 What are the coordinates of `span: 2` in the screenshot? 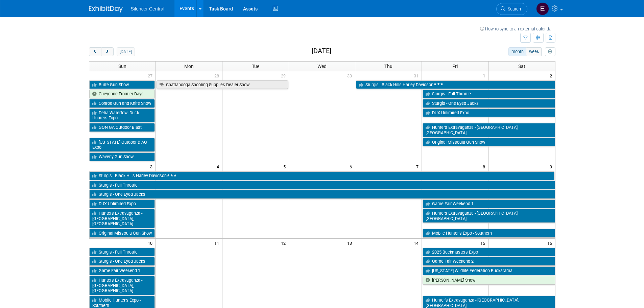 It's located at (552, 75).